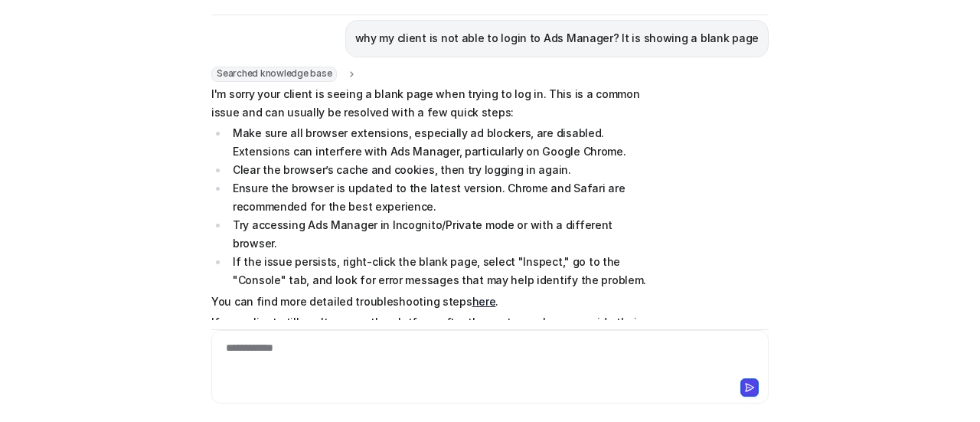 The width and height of the screenshot is (980, 422). I want to click on li: If the issue persists, right-click the blank page, select "Inspect," go to the "Console" tab, and..., so click(443, 271).